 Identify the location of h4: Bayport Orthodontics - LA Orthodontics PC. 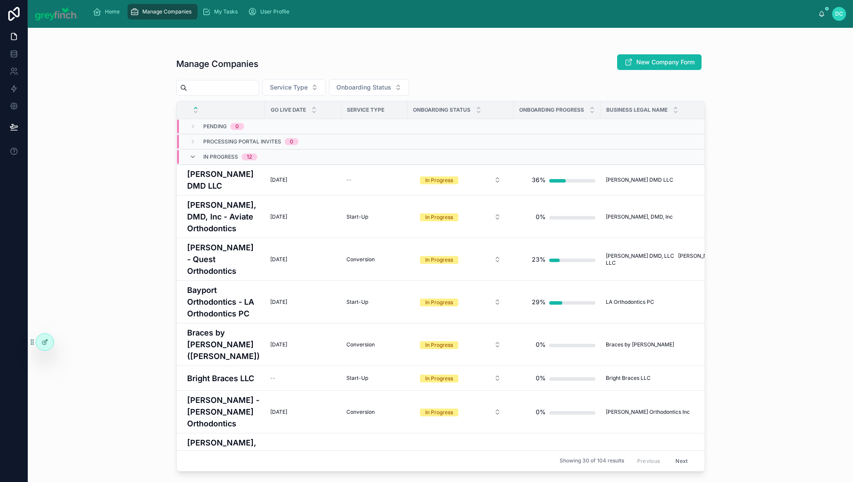
(223, 302).